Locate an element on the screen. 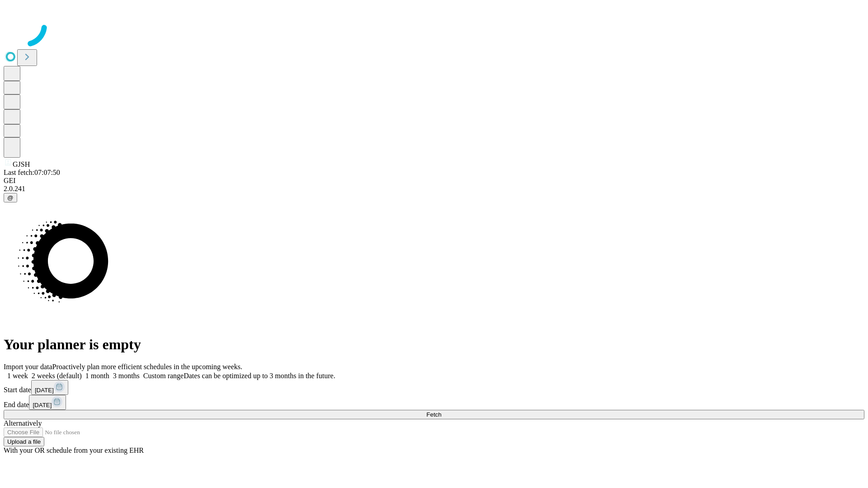 This screenshot has width=868, height=488. button: Fetch is located at coordinates (434, 414).